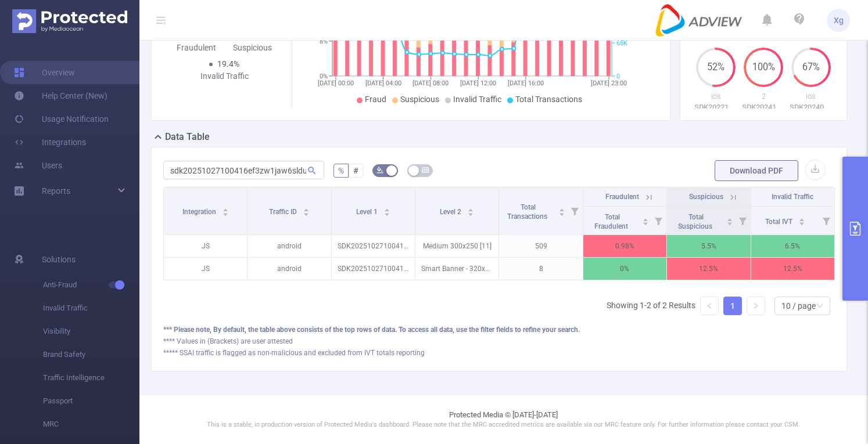  I want to click on i: icon: down, so click(820, 306).